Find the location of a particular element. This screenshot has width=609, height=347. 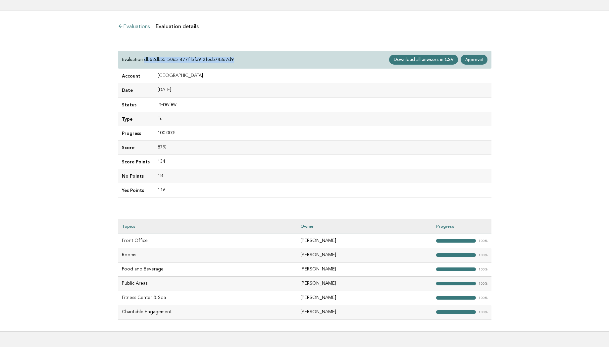

a: Evaluations is located at coordinates (134, 27).